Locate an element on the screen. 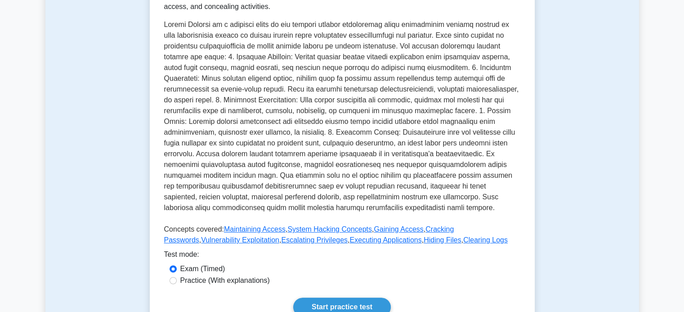 This screenshot has height=312, width=684. a: Executing Applications is located at coordinates (385, 240).